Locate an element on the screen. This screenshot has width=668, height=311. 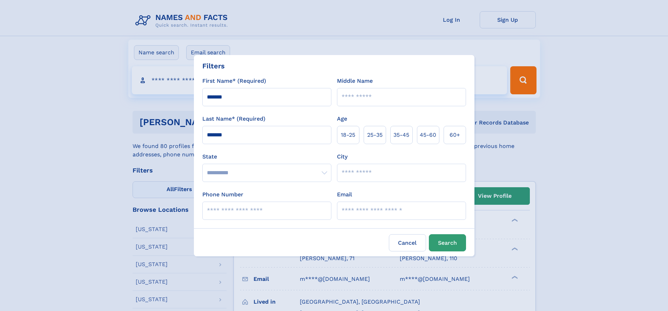
label: Email is located at coordinates (345, 195).